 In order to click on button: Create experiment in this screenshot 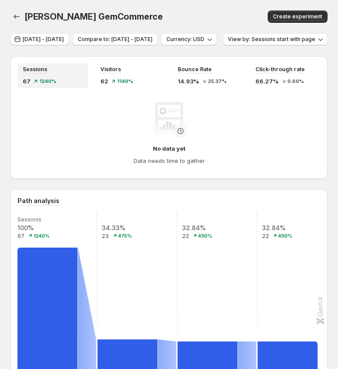, I will do `click(297, 17)`.